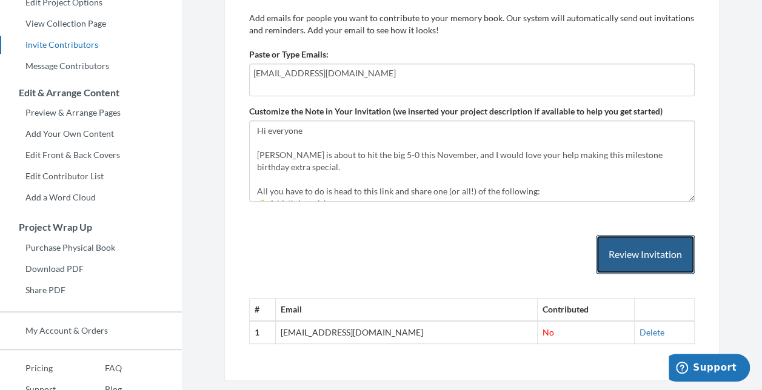 This screenshot has width=762, height=390. I want to click on label: Paste or Type Emails:, so click(289, 55).